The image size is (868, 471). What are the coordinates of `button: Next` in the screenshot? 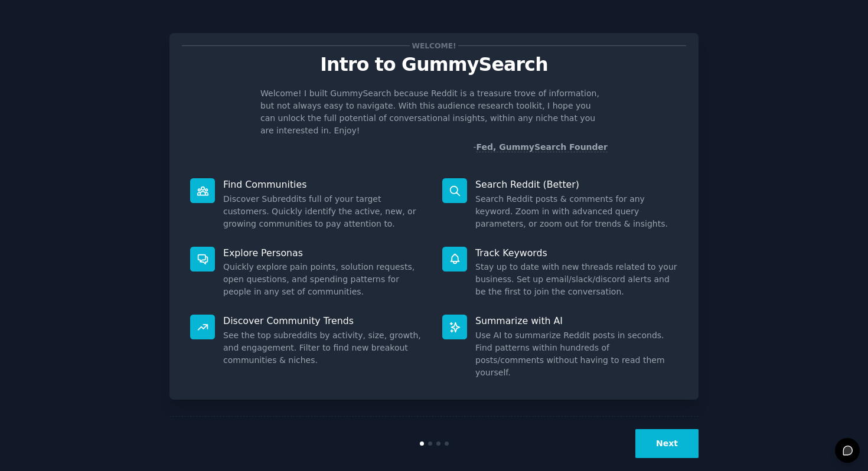 It's located at (667, 443).